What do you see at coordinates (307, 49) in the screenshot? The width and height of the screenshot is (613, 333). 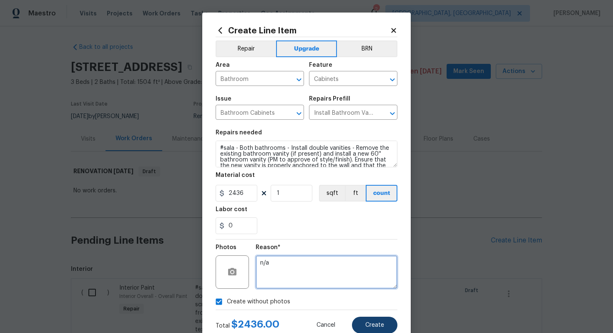 I see `button: Upgrade` at bounding box center [307, 49].